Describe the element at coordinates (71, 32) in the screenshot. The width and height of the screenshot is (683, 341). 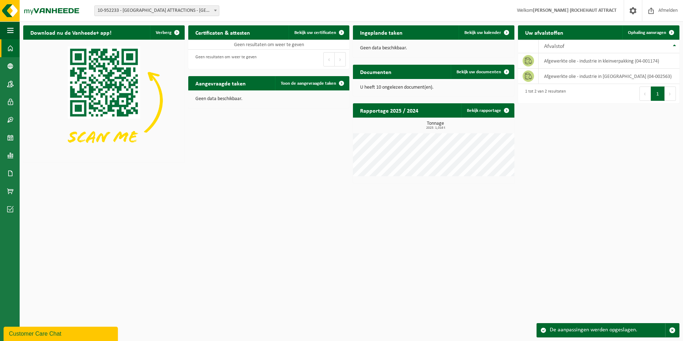
I see `h2: Download nu de Vanheede+ app!` at that location.